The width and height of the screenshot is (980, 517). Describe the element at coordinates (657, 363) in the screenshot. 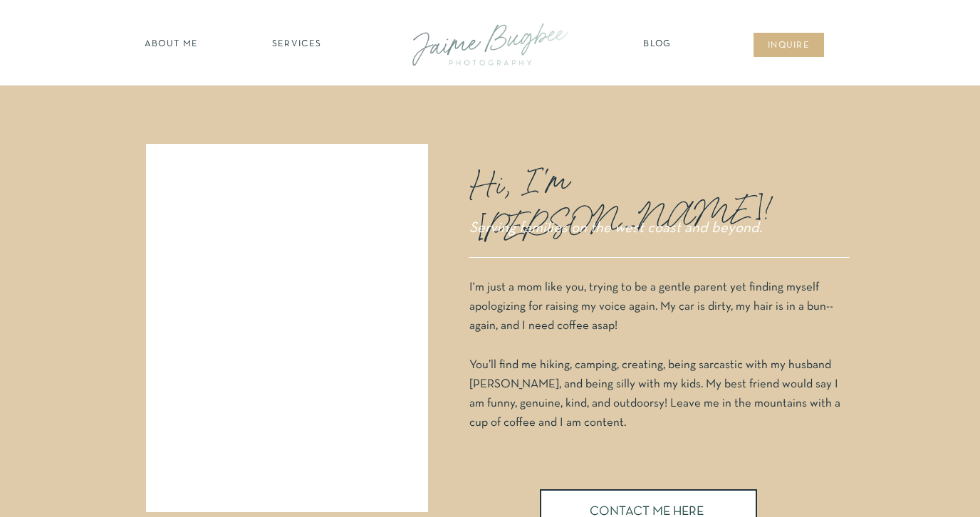

I see `p: I'm just a mom like you, trying to be a gentle parent yet finding myself apologizing for raising ...` at that location.